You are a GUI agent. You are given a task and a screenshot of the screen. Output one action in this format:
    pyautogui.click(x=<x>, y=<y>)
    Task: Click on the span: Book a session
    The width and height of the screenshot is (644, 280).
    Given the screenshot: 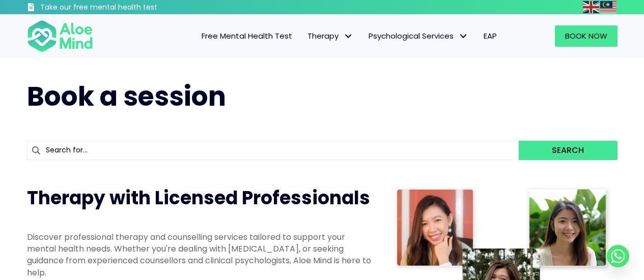 What is the action you would take?
    pyautogui.click(x=127, y=96)
    